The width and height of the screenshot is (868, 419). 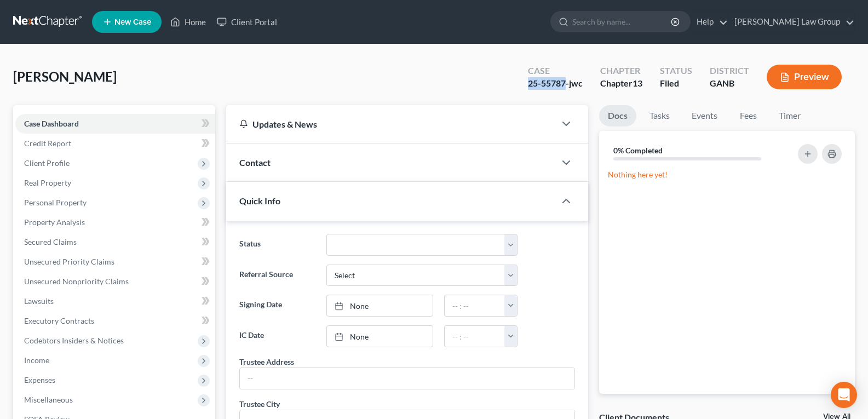 I want to click on div: 25-55787-jwc, so click(x=555, y=83).